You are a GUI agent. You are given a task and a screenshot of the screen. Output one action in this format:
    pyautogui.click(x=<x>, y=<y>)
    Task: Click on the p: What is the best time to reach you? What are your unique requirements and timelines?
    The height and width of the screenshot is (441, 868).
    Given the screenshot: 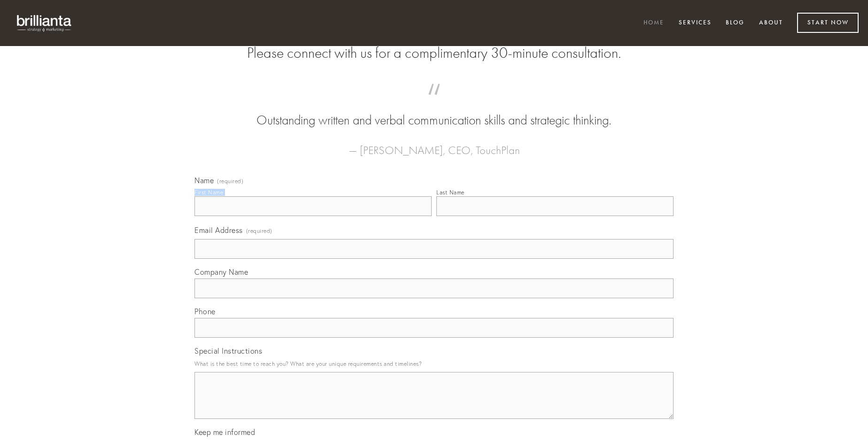 What is the action you would take?
    pyautogui.click(x=434, y=363)
    